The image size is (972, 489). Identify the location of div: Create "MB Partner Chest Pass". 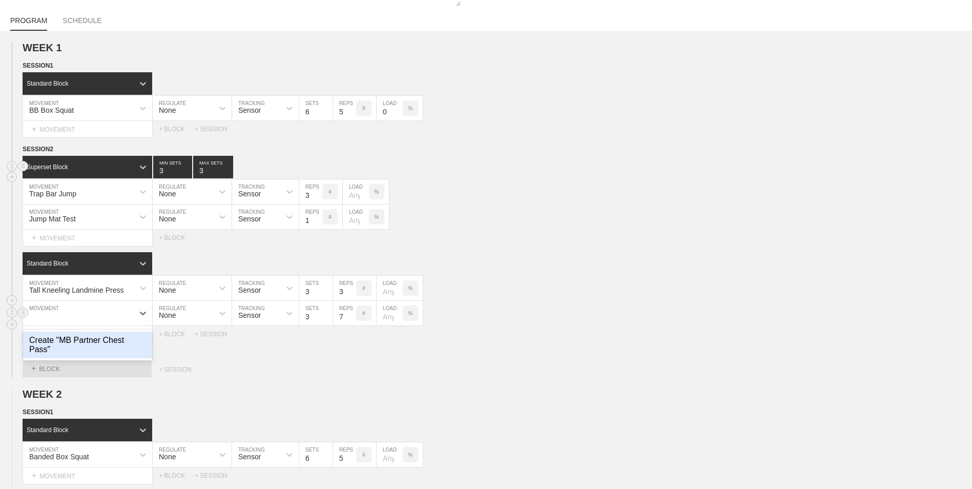
(88, 345).